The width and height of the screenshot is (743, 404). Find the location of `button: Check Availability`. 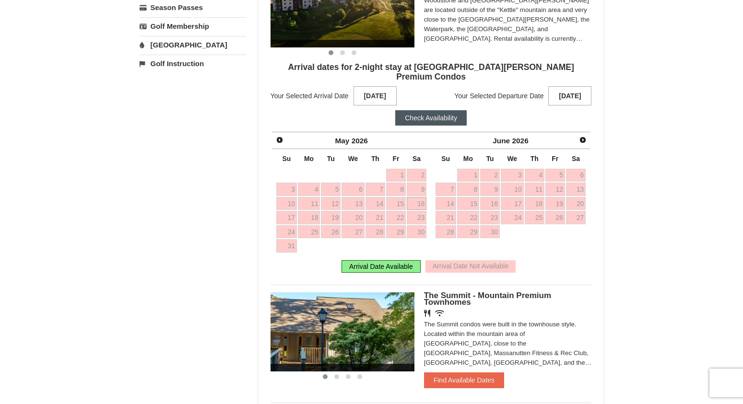

button: Check Availability is located at coordinates (431, 118).